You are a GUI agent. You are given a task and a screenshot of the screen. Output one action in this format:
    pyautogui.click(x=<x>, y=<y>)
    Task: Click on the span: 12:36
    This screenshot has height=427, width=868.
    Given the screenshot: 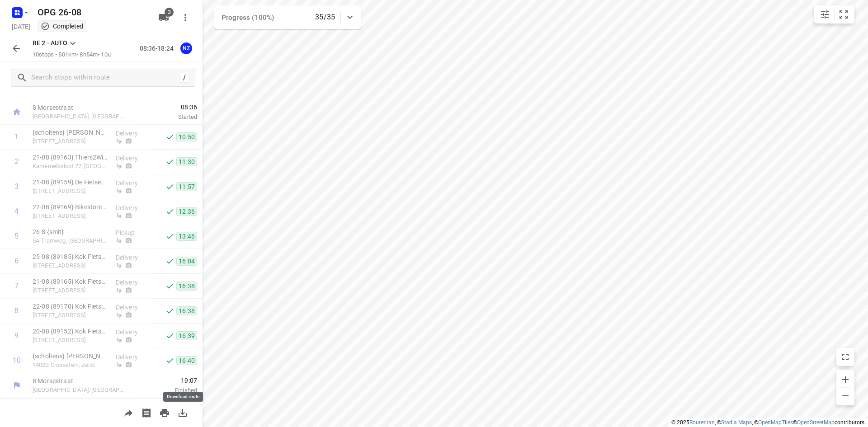 What is the action you would take?
    pyautogui.click(x=187, y=211)
    